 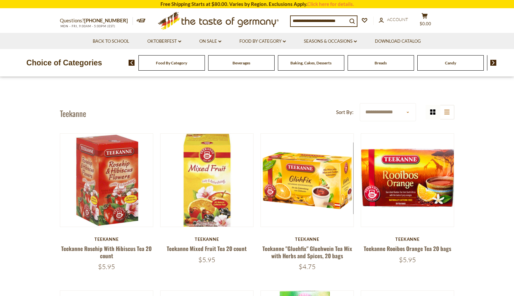 What do you see at coordinates (307, 267) in the screenshot?
I see `span: $4.75` at bounding box center [307, 267].